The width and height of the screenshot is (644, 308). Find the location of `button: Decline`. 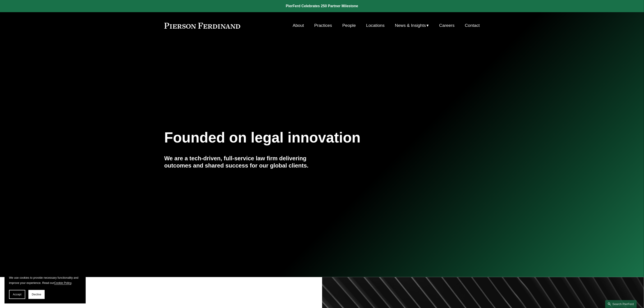

button: Decline is located at coordinates (36, 294).